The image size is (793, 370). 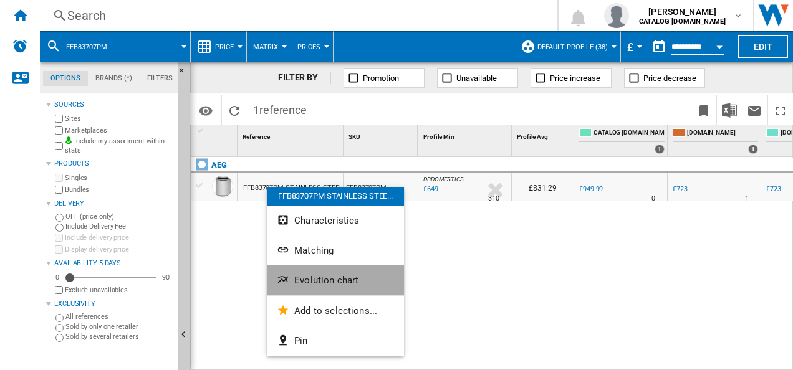 I want to click on span: Add to selections..., so click(x=335, y=311).